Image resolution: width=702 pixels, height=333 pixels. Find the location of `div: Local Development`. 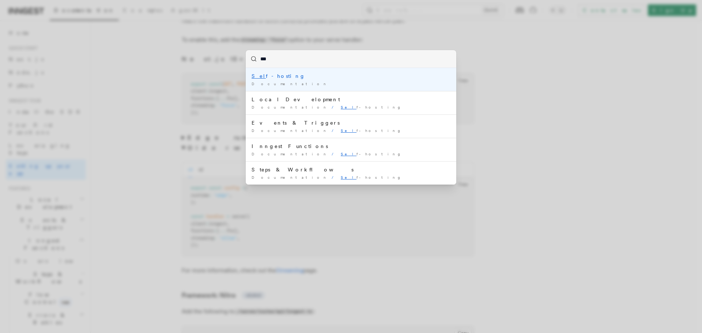

div: Local Development is located at coordinates (351, 99).